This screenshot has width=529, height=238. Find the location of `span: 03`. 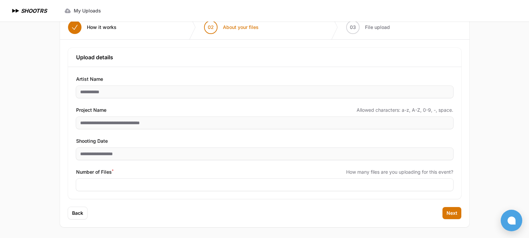

span: 03 is located at coordinates (353, 27).